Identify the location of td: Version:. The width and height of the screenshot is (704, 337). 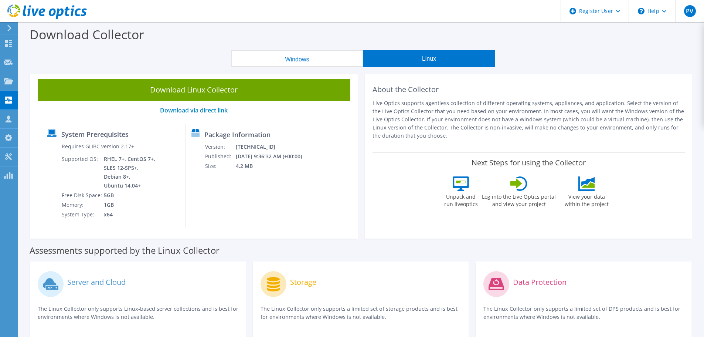
(220, 147).